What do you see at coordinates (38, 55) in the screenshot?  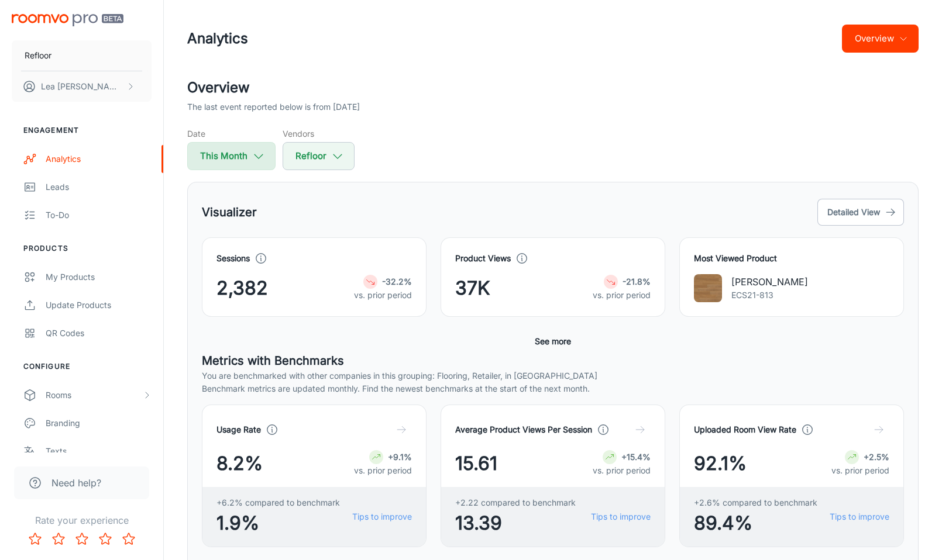 I see `p: Refloor` at bounding box center [38, 55].